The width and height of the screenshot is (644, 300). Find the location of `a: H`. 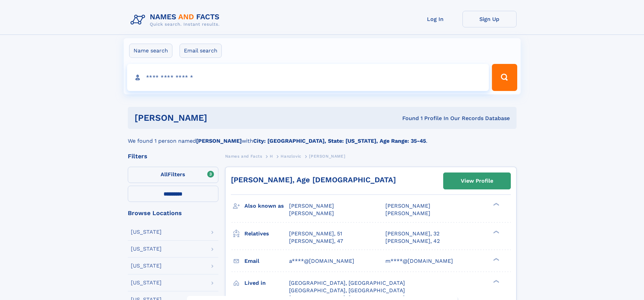

a: H is located at coordinates (272, 156).